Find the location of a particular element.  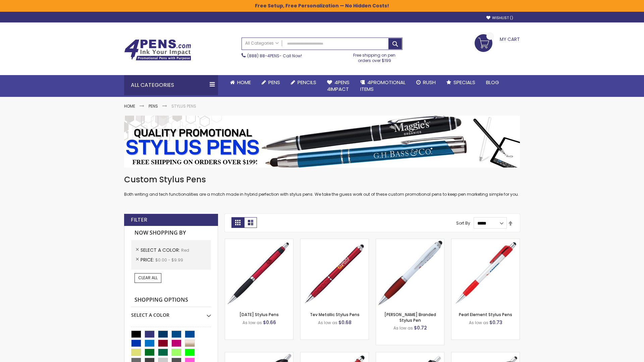

span: Blog is located at coordinates (492, 82).